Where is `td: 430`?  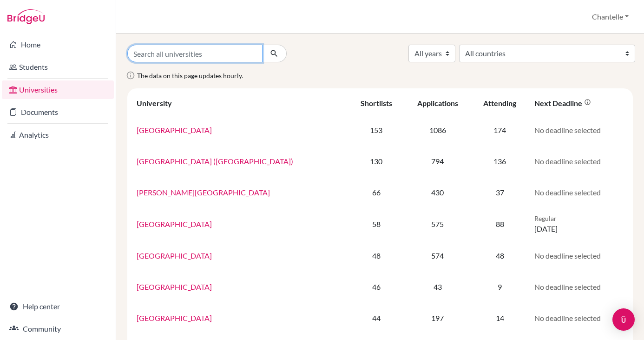 td: 430 is located at coordinates (437, 192).